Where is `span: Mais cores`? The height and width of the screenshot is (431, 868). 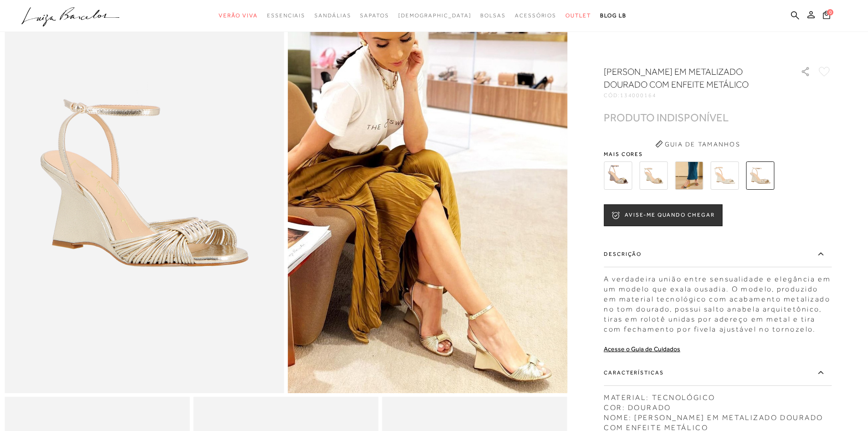 span: Mais cores is located at coordinates (718, 154).